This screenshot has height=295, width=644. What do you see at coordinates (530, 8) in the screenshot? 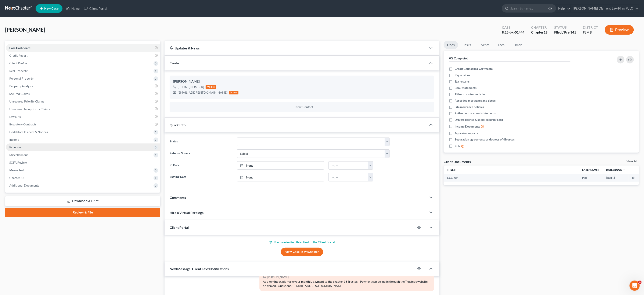
I see `input: Search by name...` at bounding box center [530, 8].